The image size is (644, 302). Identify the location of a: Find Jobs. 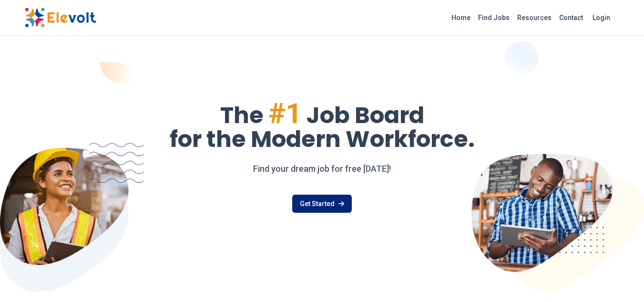
(494, 18).